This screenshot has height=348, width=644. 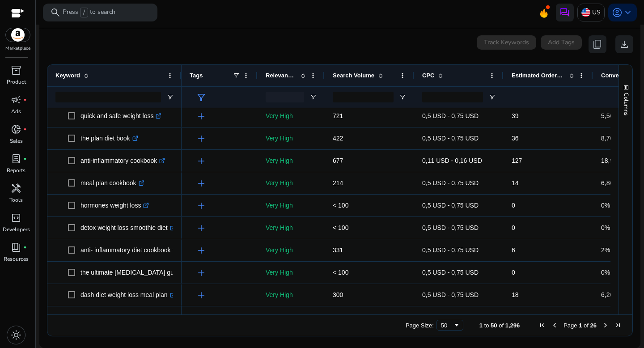 What do you see at coordinates (617, 13) in the screenshot?
I see `span: account_circle` at bounding box center [617, 13].